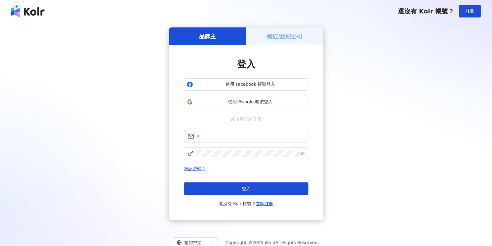  I want to click on a: 忘記密碼？, so click(195, 168).